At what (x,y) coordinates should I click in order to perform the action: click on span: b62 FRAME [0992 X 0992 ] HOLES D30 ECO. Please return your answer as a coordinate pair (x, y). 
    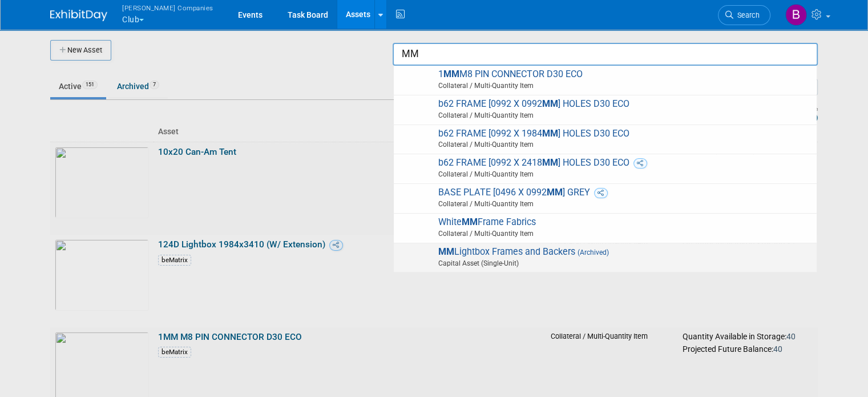
    Looking at the image, I should click on (606, 110).